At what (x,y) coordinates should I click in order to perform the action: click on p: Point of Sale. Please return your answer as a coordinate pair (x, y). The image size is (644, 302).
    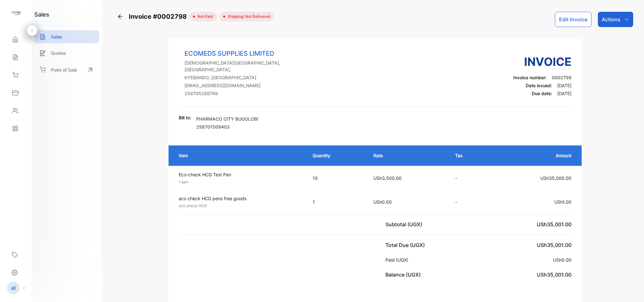
    Looking at the image, I should click on (64, 70).